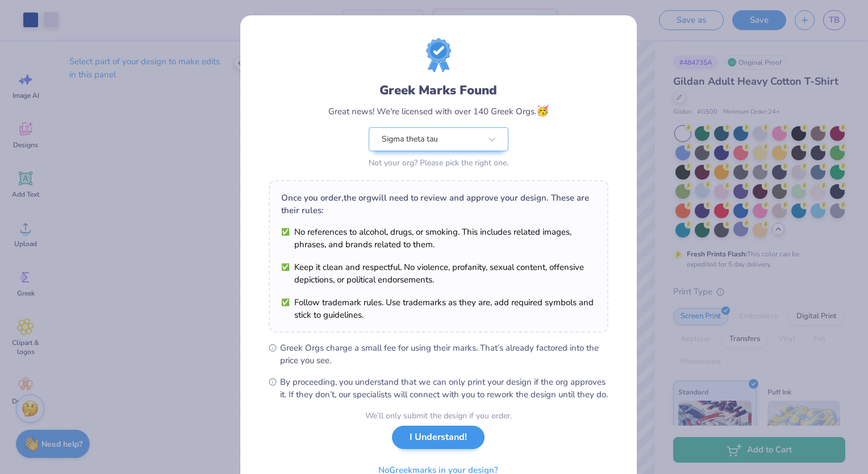  Describe the element at coordinates (444, 354) in the screenshot. I see `span: Greek Orgs charge a small fee for using their marks. That’s already factored into the price you see.` at that location.